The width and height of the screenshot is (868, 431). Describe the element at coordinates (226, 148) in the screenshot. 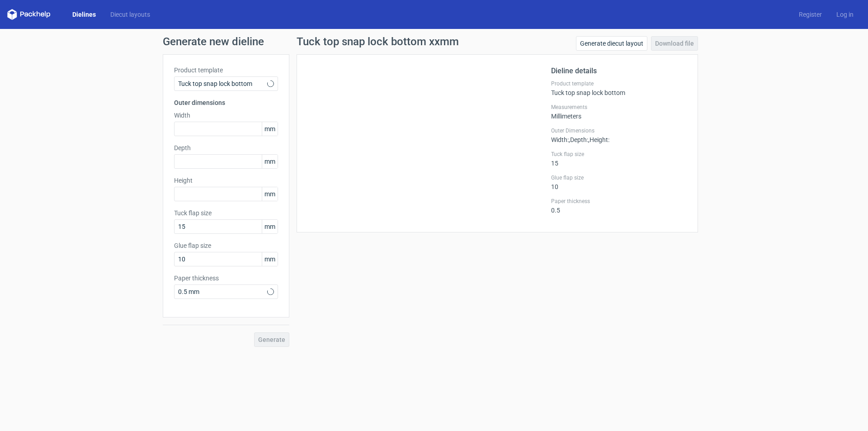

I see `label: Depth` at that location.